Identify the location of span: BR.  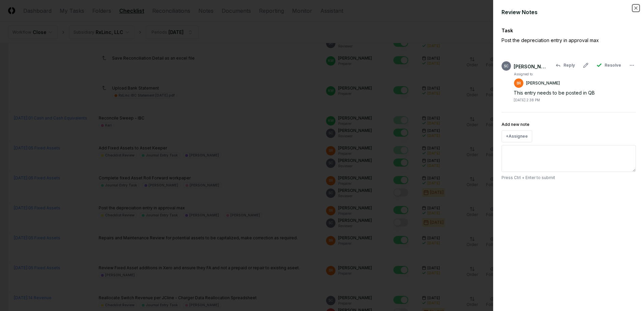
(519, 83).